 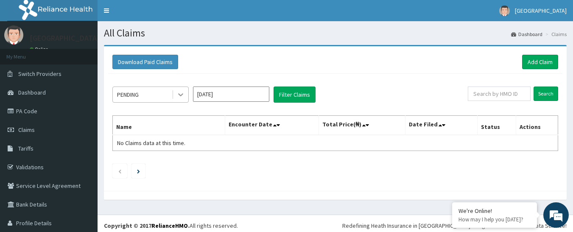 What do you see at coordinates (294, 95) in the screenshot?
I see `button: Filter Claims` at bounding box center [294, 95].